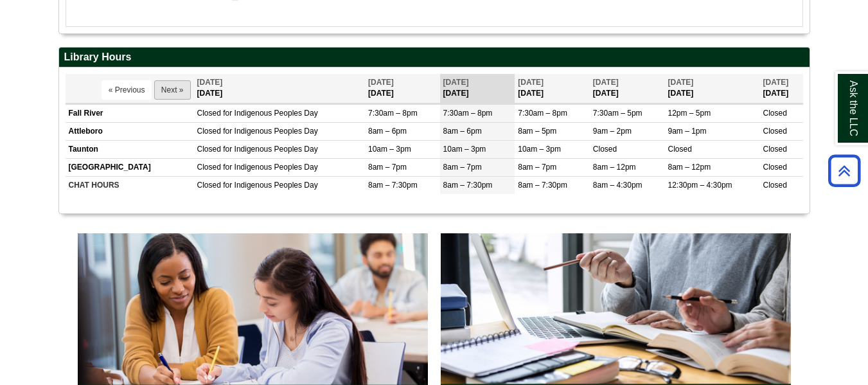 The height and width of the screenshot is (385, 868). Describe the element at coordinates (844, 170) in the screenshot. I see `a: Back to Top` at that location.